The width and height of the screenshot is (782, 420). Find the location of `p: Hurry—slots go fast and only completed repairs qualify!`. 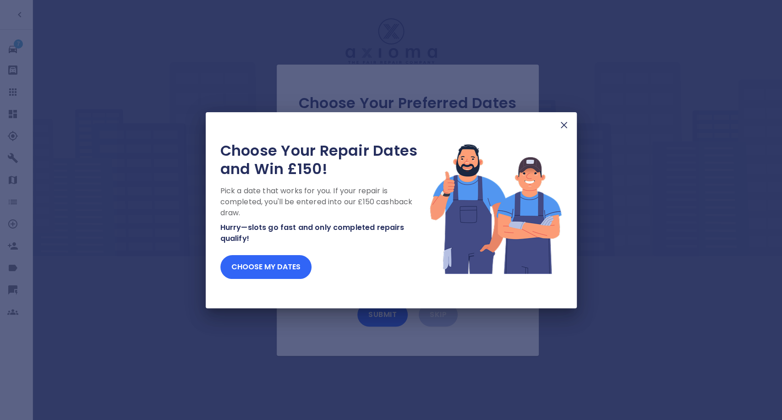

p: Hurry—slots go fast and only completed repairs qualify! is located at coordinates (325, 233).